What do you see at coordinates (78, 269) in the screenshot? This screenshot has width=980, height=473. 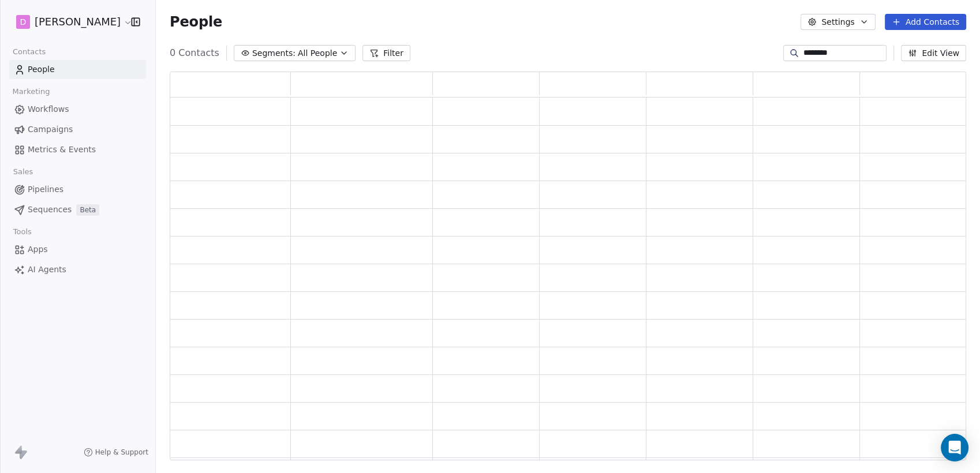 I see `a: AI Agents` at bounding box center [78, 269].